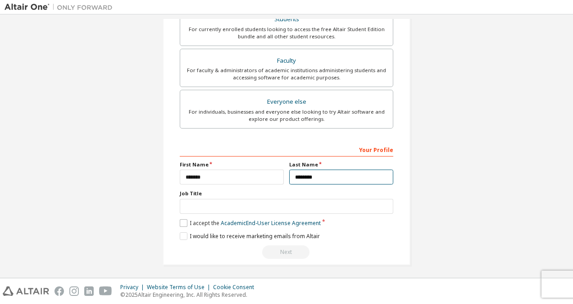 This screenshot has width=573, height=304. I want to click on div: For faculty & administrators of academic institutions administering students and accessing softwa..., so click(287, 74).